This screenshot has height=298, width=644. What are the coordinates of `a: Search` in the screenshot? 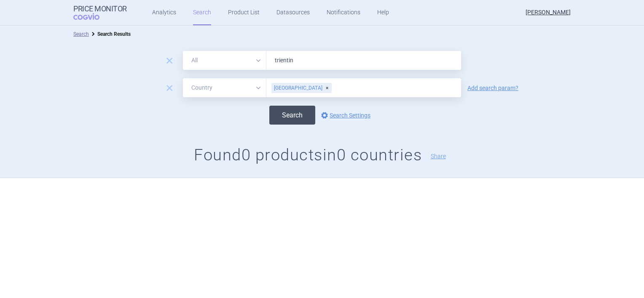 It's located at (81, 34).